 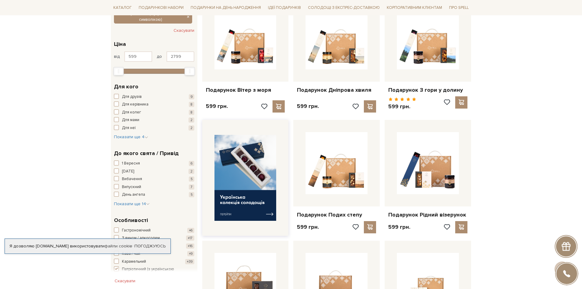 What do you see at coordinates (133, 195) in the screenshot?
I see `span: День ангела` at bounding box center [133, 195].